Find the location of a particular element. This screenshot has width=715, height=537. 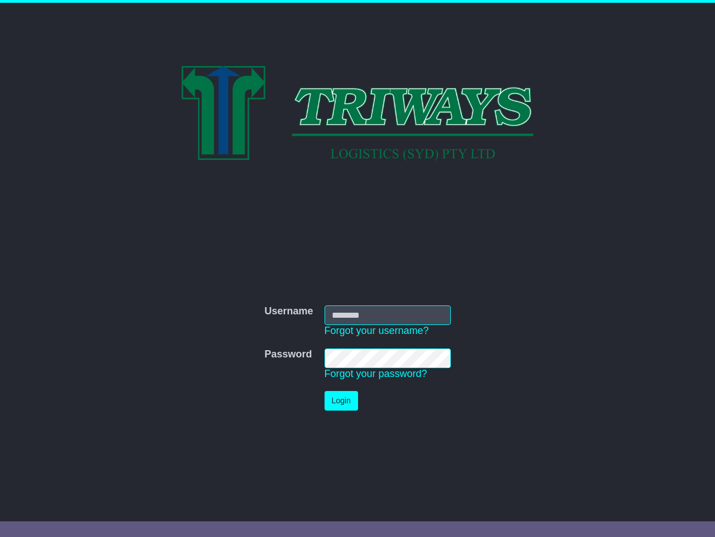

a: Forgot your username? is located at coordinates (377, 330).